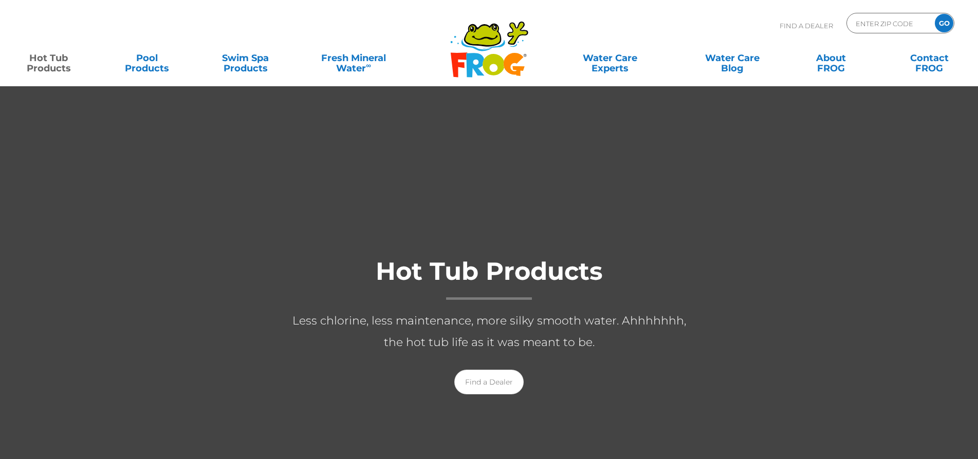 This screenshot has width=978, height=459. I want to click on a: PoolProducts, so click(147, 58).